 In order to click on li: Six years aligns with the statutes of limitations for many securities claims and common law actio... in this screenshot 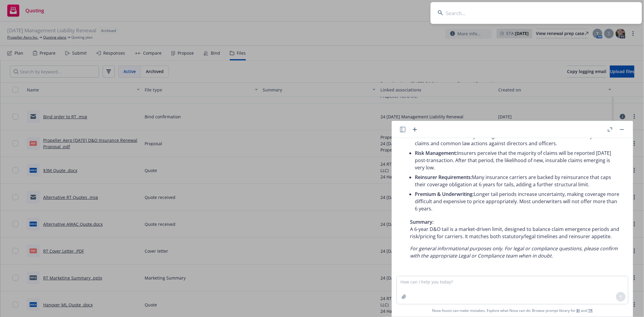, I will do `click(517, 140)`.